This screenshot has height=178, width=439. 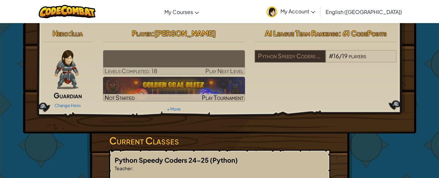 I want to click on span: Guardian, so click(x=68, y=95).